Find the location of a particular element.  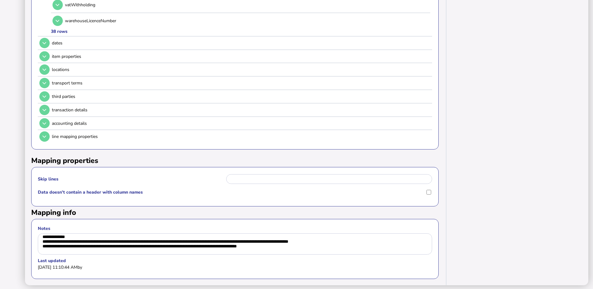

div: dates is located at coordinates (241, 43).